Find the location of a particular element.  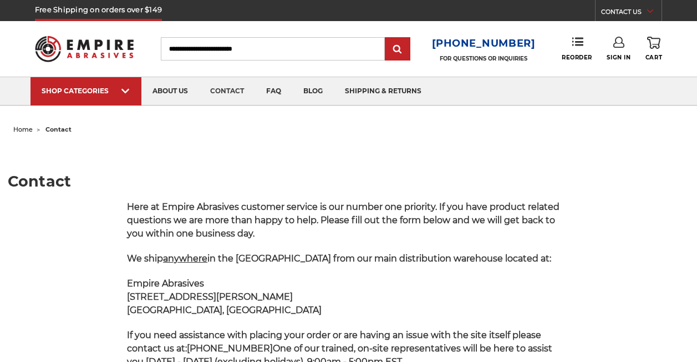

a: contact is located at coordinates (227, 91).